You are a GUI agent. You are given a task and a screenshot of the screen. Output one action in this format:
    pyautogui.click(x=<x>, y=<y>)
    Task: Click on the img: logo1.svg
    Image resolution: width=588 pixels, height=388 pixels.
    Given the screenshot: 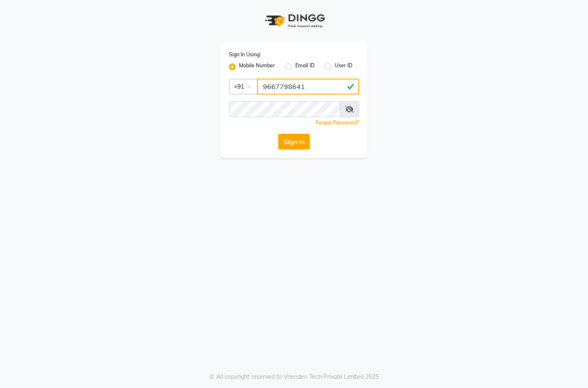 What is the action you would take?
    pyautogui.click(x=294, y=21)
    